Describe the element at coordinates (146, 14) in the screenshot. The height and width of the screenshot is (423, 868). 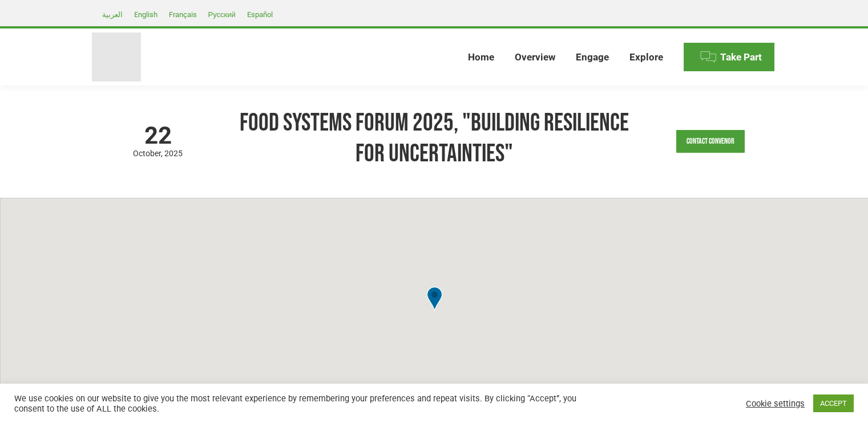
I see `span: English` at that location.